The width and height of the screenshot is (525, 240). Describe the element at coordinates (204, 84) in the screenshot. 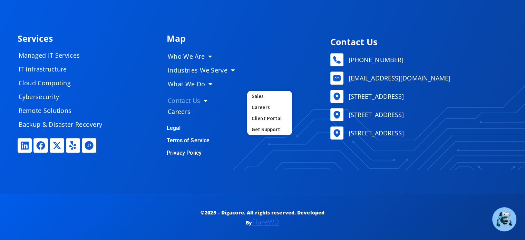

I see `a: What We Do` at that location.